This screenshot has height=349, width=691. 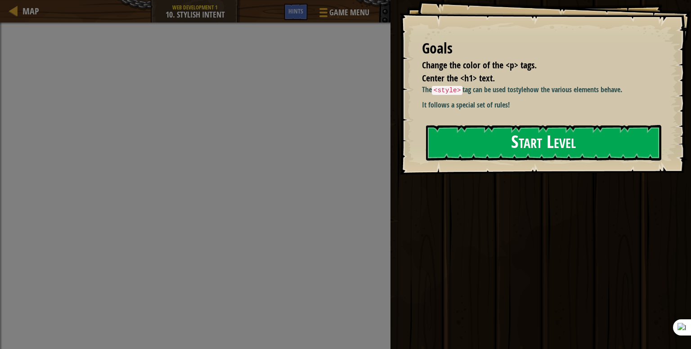 What do you see at coordinates (479, 65) in the screenshot?
I see `span: Change the color of the <p> tags.` at bounding box center [479, 65].